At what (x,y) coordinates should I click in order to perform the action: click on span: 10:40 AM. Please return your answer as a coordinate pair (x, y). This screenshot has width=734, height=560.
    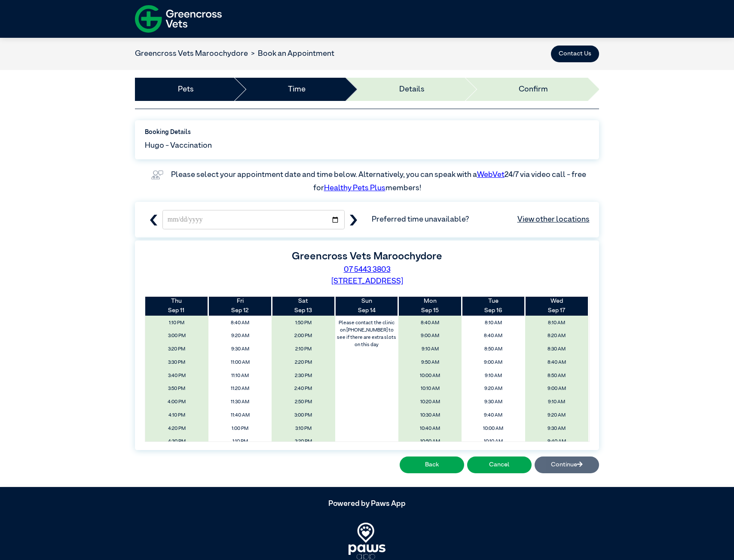
    Looking at the image, I should click on (429, 429).